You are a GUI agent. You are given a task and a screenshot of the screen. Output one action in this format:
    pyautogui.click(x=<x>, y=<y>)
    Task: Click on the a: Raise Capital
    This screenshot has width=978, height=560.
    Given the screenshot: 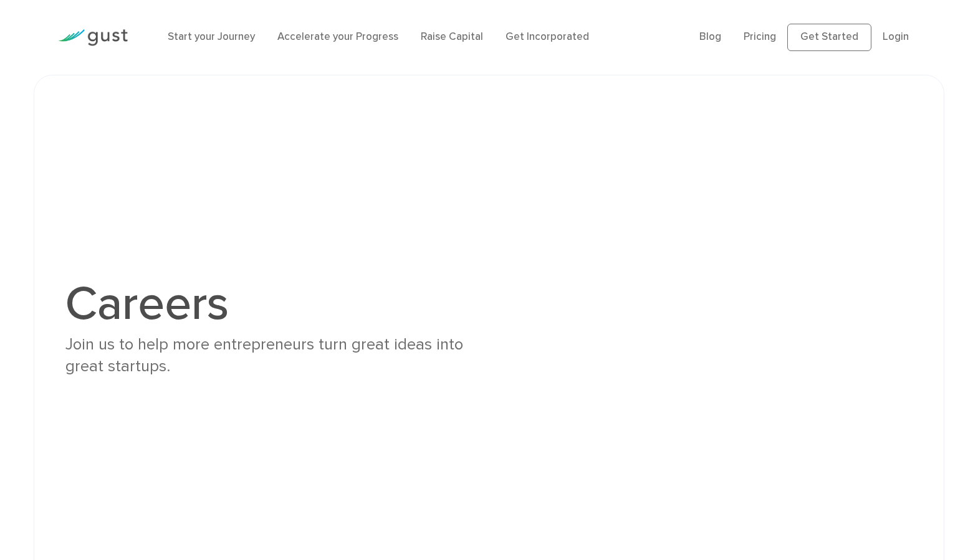 What is the action you would take?
    pyautogui.click(x=452, y=37)
    